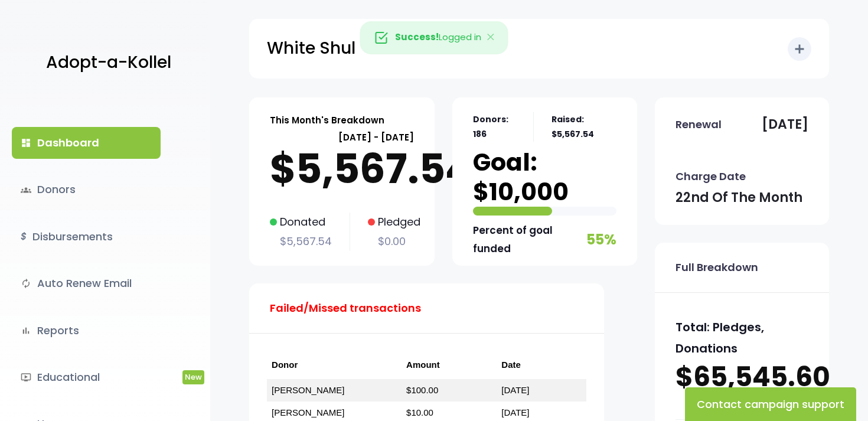 The image size is (868, 421). Describe the element at coordinates (26, 377) in the screenshot. I see `i: ondemand_video` at that location.